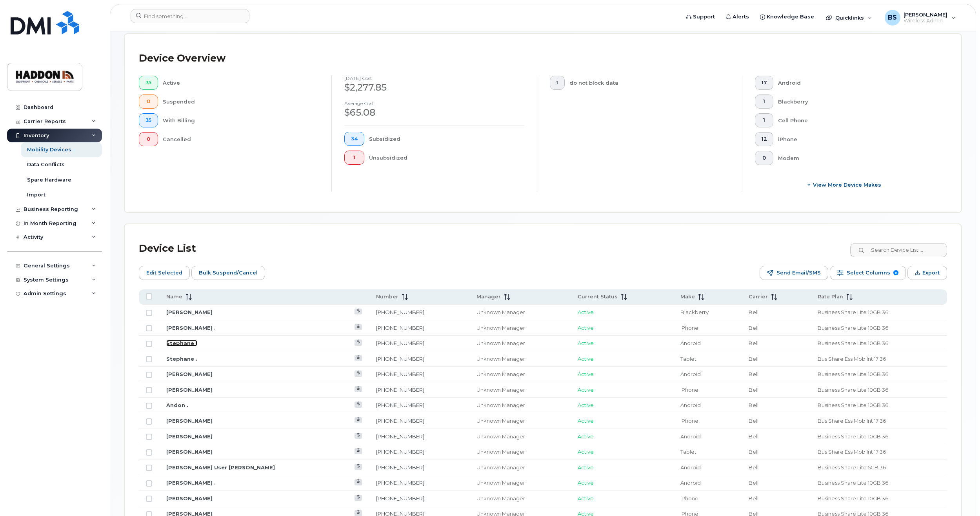 This screenshot has height=516, width=980. What do you see at coordinates (149, 102) in the screenshot?
I see `button: 0` at bounding box center [149, 102].